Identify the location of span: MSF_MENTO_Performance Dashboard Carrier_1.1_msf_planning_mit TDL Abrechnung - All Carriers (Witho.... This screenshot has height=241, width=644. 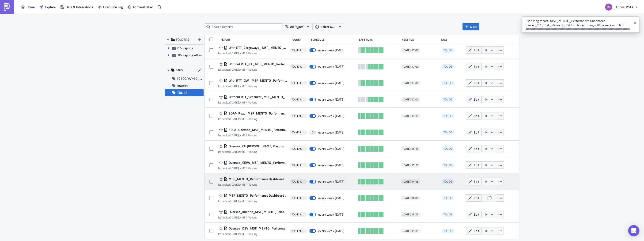
(257, 179).